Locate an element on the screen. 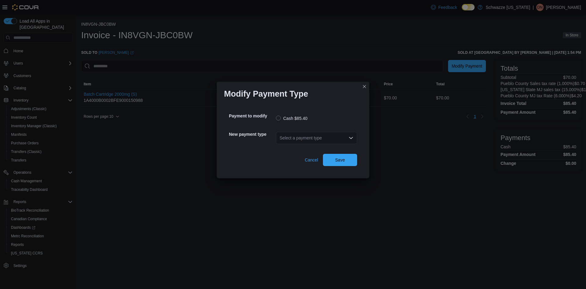  h5: Payment to modify is located at coordinates (252, 116).